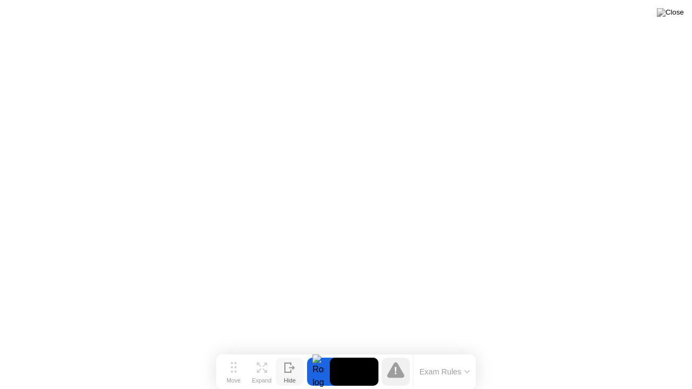  What do you see at coordinates (233, 372) in the screenshot?
I see `button: Move` at bounding box center [233, 372].